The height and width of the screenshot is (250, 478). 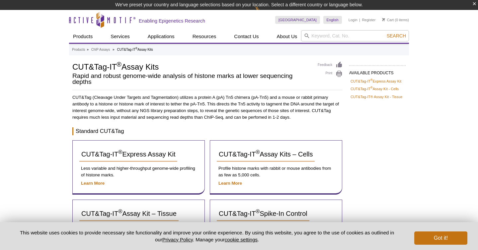 What do you see at coordinates (330, 74) in the screenshot?
I see `a: Print` at bounding box center [330, 74].